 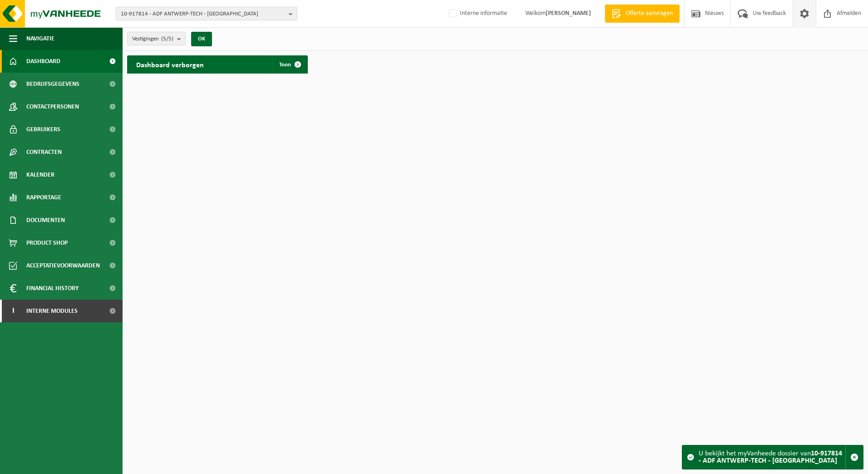 What do you see at coordinates (44, 152) in the screenshot?
I see `span: Contracten` at bounding box center [44, 152].